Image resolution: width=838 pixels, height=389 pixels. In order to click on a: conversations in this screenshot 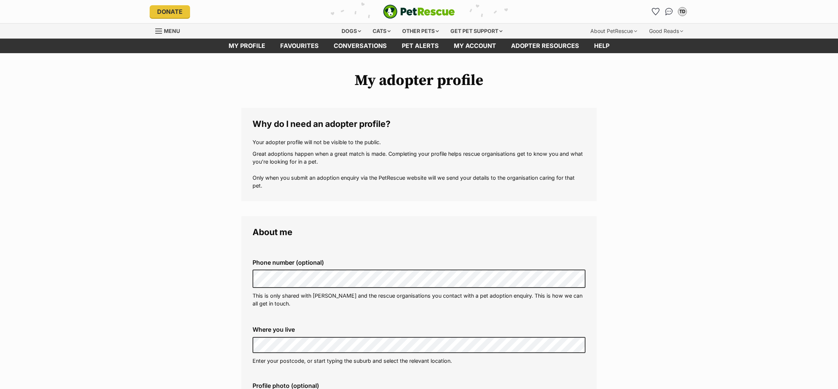, I will do `click(360, 46)`.